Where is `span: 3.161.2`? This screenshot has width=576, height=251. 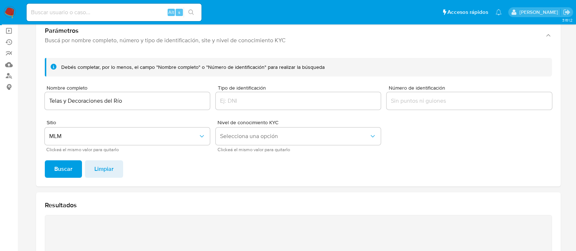
span: 3.161.2 is located at coordinates (567, 20).